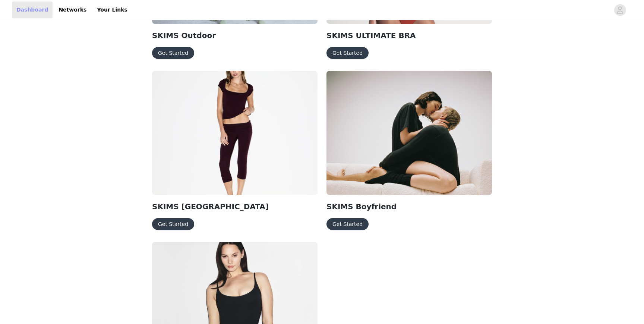  What do you see at coordinates (235, 35) in the screenshot?
I see `h2: SKIMS Outdoor` at bounding box center [235, 35].